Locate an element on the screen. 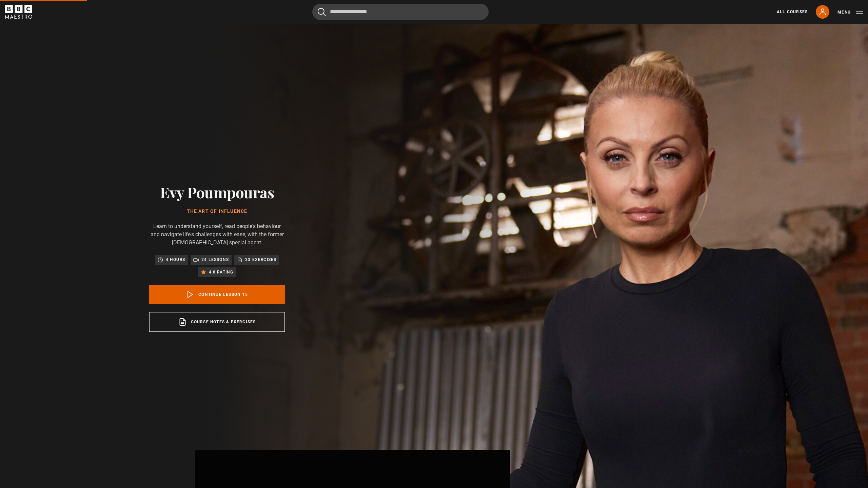 The width and height of the screenshot is (868, 488). p: 4.8 rating is located at coordinates (221, 272).